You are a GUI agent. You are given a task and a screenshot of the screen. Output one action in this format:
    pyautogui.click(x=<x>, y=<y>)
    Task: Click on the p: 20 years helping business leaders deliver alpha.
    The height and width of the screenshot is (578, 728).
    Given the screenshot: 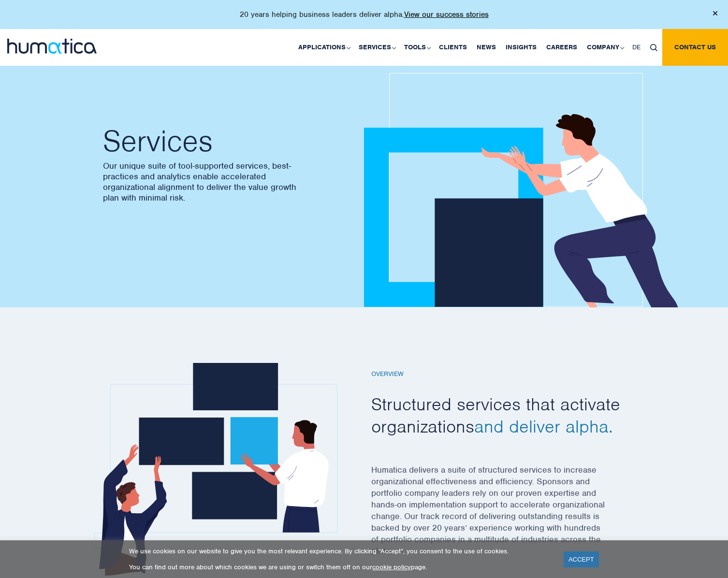 What is the action you would take?
    pyautogui.click(x=364, y=14)
    